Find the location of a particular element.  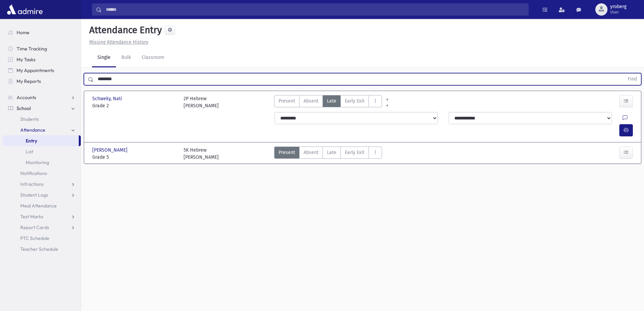

img: AdmirePro is located at coordinates (25, 9).